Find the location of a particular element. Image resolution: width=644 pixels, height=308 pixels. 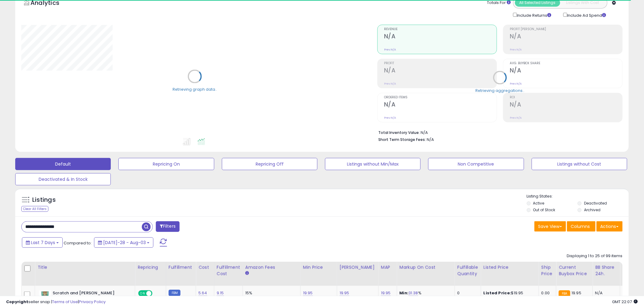

span: Columns is located at coordinates (580, 227).